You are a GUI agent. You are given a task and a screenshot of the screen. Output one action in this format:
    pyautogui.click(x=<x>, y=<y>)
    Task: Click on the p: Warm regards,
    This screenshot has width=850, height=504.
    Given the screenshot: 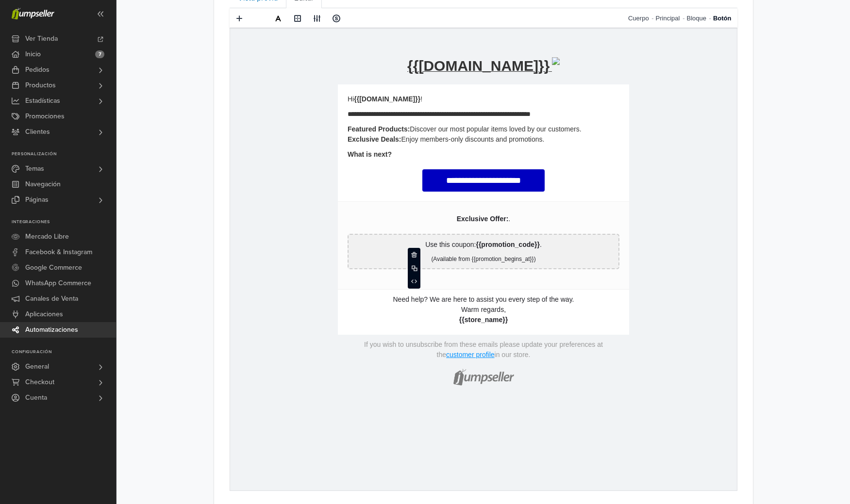 What is the action you would take?
    pyautogui.click(x=254, y=282)
    